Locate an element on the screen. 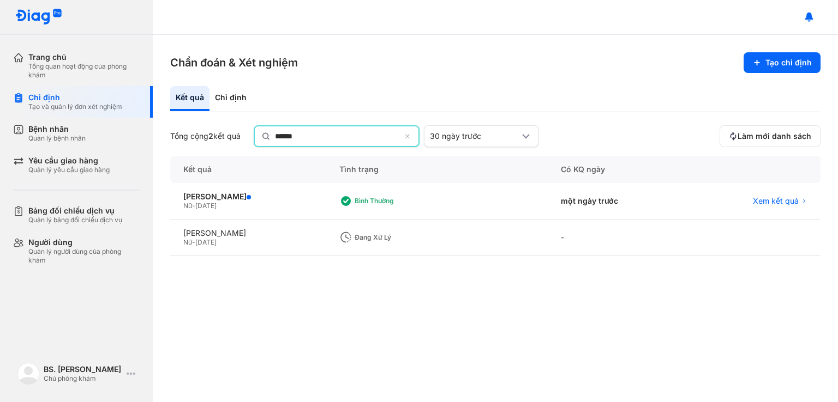 The image size is (838, 402). div: Quản lý bảng đối chiếu dịch vụ is located at coordinates (75, 220).